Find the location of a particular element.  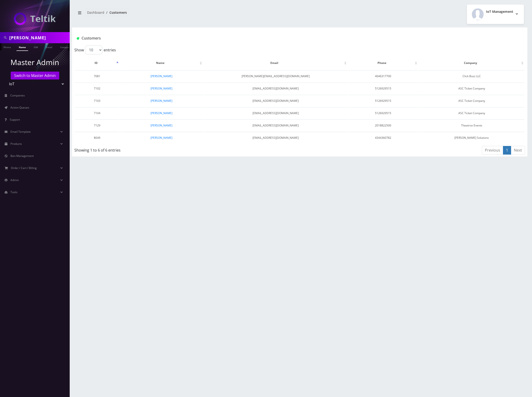

button: IoT Management is located at coordinates (495, 14).